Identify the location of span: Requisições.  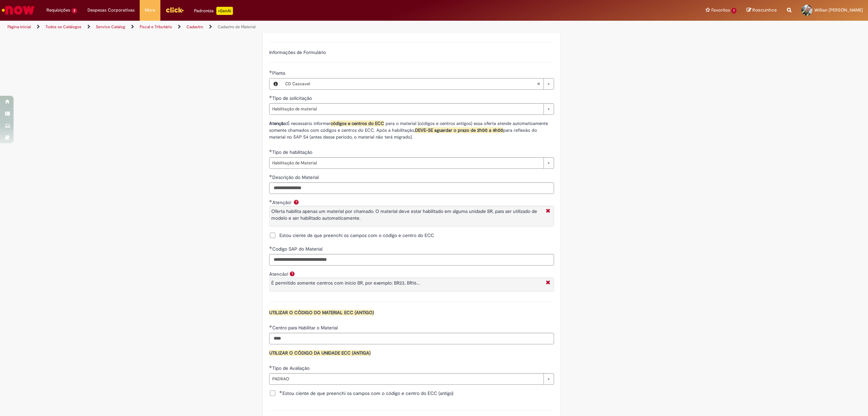
(58, 10).